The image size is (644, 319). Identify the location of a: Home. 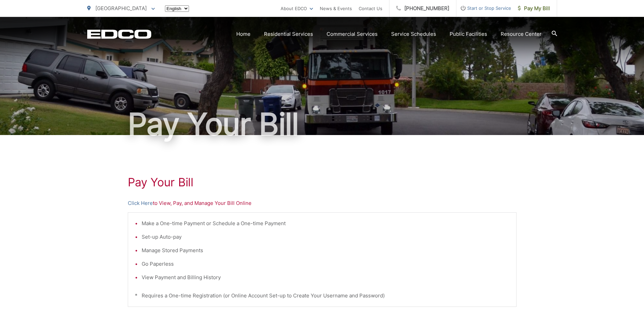
(243, 34).